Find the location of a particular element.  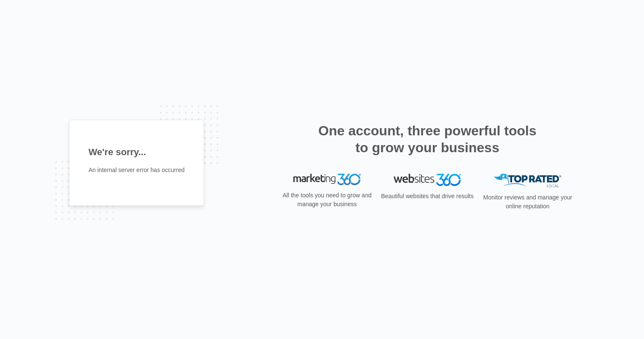

p: Monitor reviews and manage your online reputation is located at coordinates (527, 202).